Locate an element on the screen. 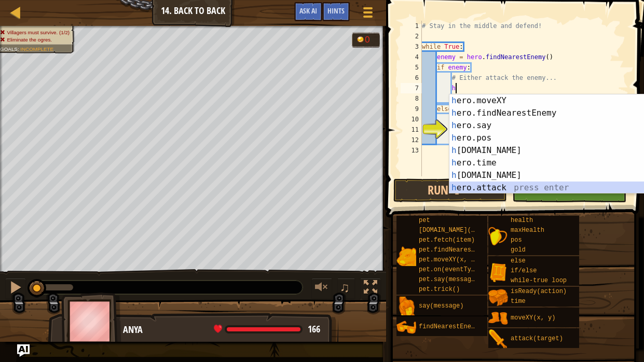  button: Show game menu is located at coordinates (368, 14).